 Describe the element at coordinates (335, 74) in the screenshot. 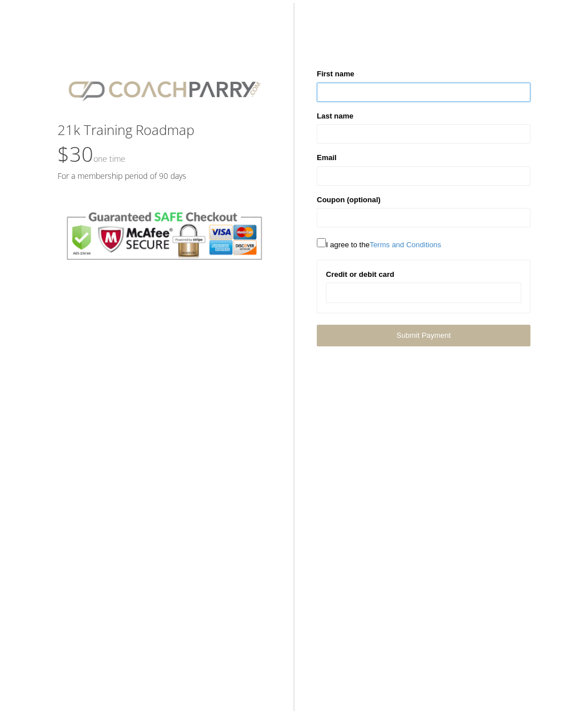

I see `label: First name` at that location.